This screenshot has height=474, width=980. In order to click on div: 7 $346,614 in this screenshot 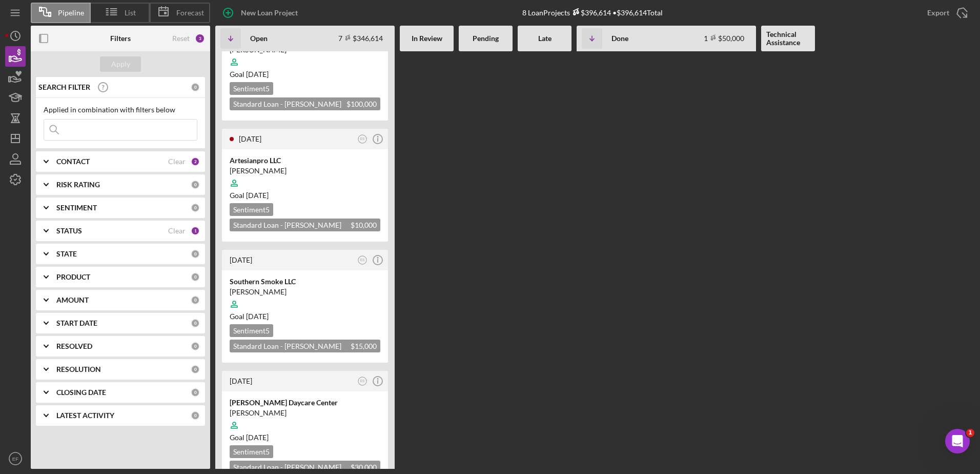, I will do `click(360, 38)`.